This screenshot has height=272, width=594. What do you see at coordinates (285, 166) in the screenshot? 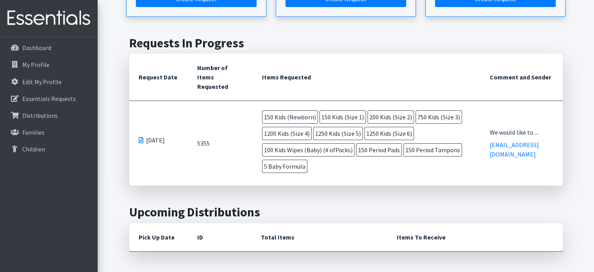
I see `span: 5 Baby Formula` at bounding box center [285, 166].